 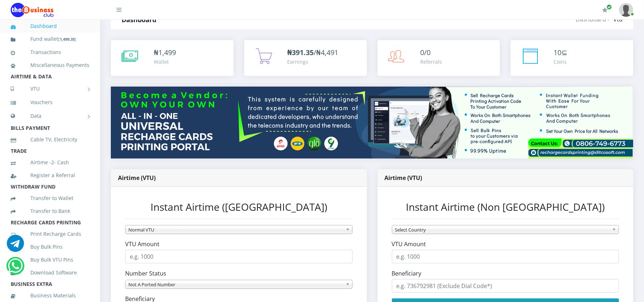 What do you see at coordinates (172, 58) in the screenshot?
I see `a: ₦1,499 Wallet` at bounding box center [172, 58].